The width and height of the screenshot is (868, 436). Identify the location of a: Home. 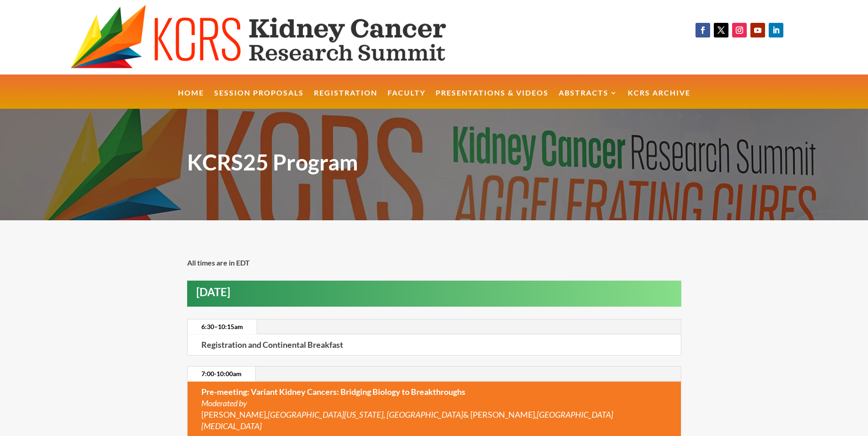
(191, 99).